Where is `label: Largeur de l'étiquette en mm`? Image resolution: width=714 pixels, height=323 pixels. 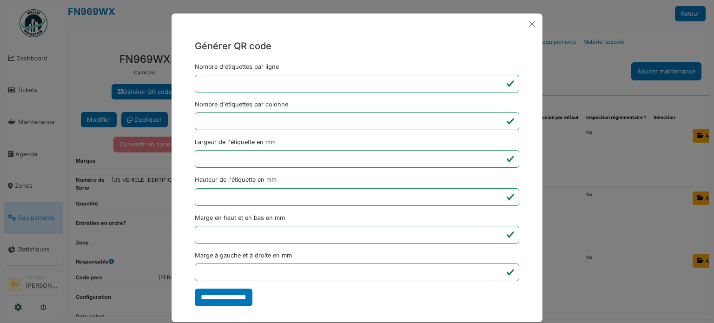 label: Largeur de l'étiquette en mm is located at coordinates (235, 142).